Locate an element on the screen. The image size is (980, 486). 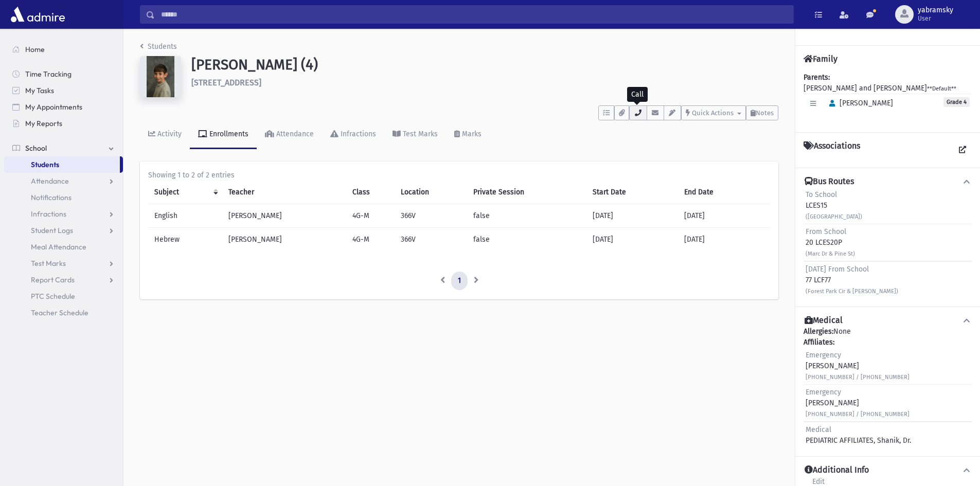
th: Teacher is located at coordinates (284, 192).